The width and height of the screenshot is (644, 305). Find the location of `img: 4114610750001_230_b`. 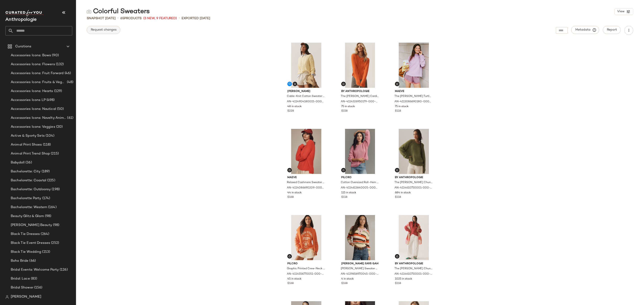

img: 4114610750001_230_b is located at coordinates (414, 151).